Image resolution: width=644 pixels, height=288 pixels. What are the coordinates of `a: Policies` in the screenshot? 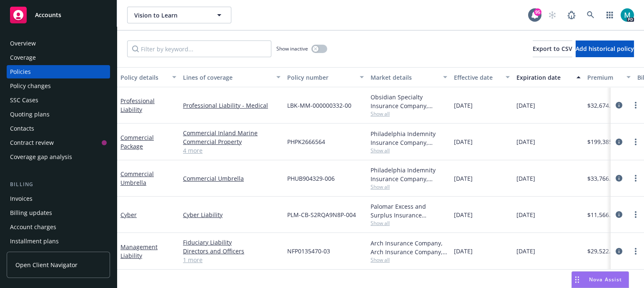 It's located at (59, 72).